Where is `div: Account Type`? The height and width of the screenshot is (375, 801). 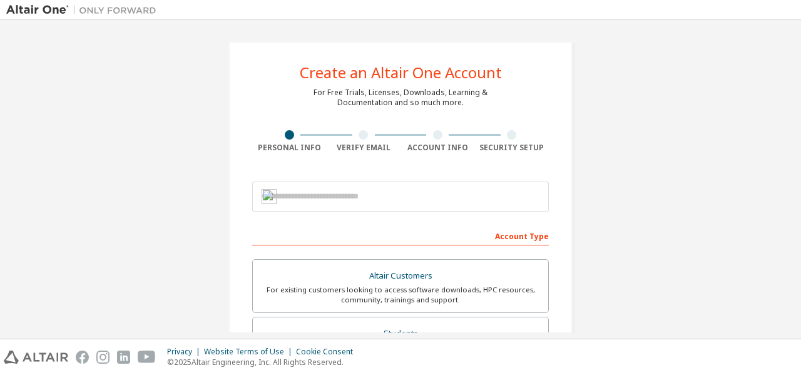 div: Account Type is located at coordinates (400, 235).